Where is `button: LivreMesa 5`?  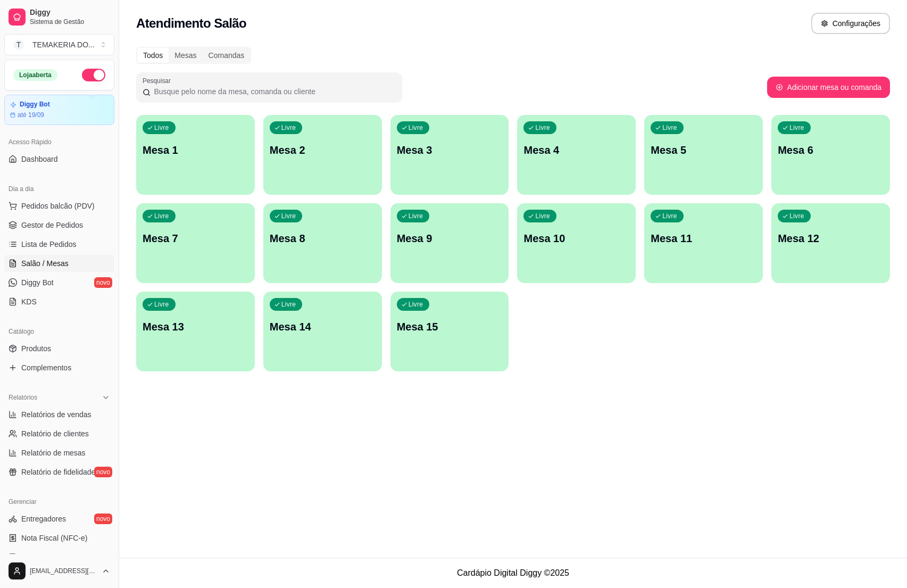
button: LivreMesa 5 is located at coordinates (703, 155).